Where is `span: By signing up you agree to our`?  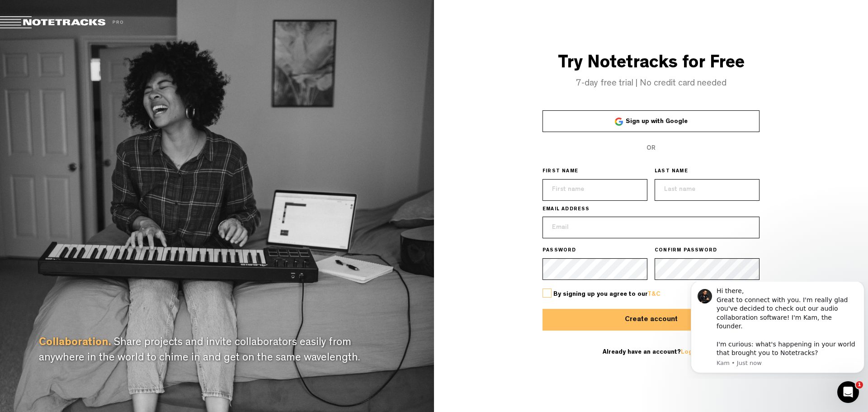
span: By signing up you agree to our is located at coordinates (607, 295).